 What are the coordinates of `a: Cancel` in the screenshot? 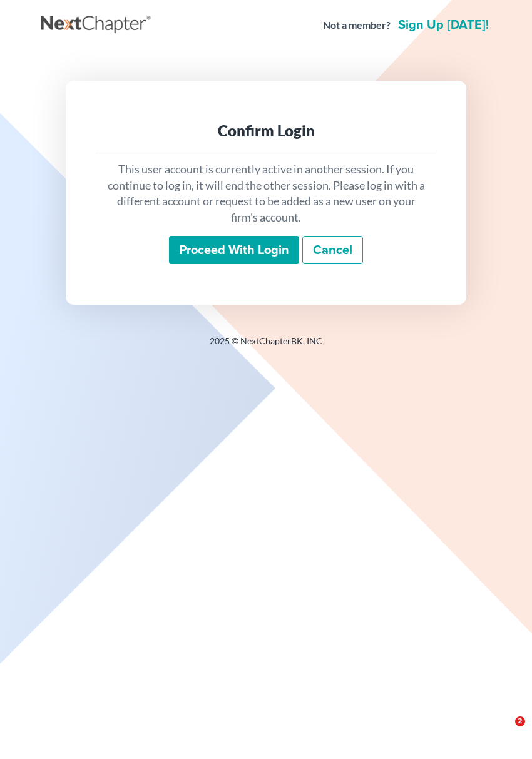 It's located at (332, 250).